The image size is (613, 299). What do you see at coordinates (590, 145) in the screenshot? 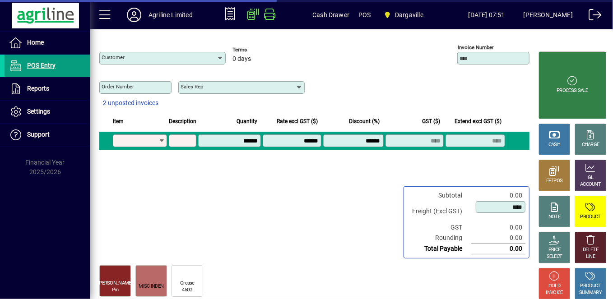
I see `div: CHARGE` at bounding box center [590, 145].